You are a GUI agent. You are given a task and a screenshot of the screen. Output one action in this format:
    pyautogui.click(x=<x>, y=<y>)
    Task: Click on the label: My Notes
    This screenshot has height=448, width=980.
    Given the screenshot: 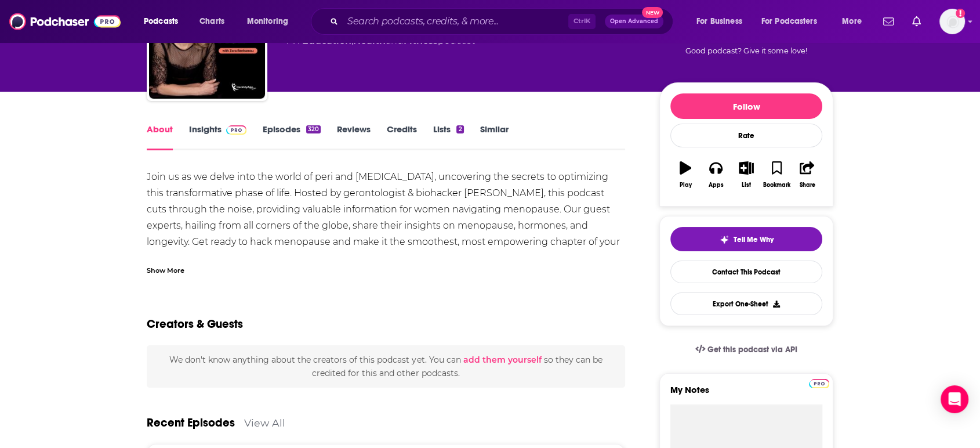 What is the action you would take?
    pyautogui.click(x=746, y=394)
    